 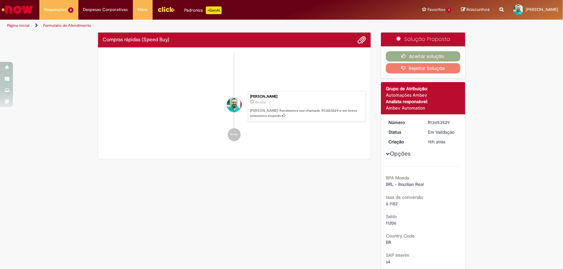 What do you see at coordinates (166, 9) in the screenshot?
I see `img: click_logo_yellow_360x200.png` at bounding box center [166, 9].